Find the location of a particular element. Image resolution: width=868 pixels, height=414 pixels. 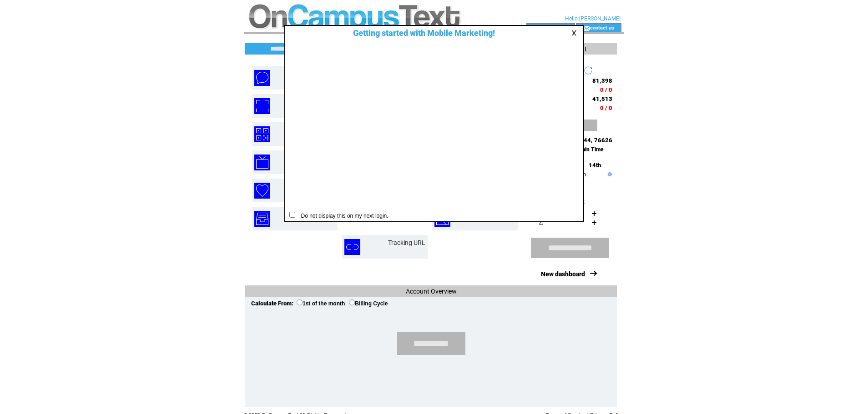

span: Account Overview is located at coordinates (431, 291).